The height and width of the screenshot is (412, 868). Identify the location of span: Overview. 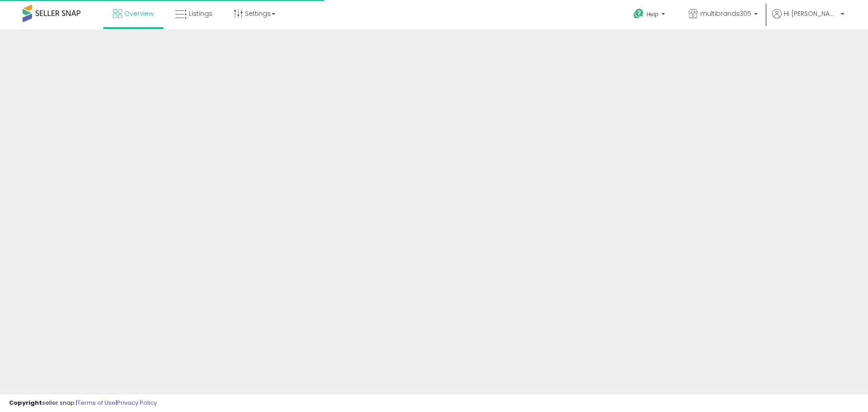
(139, 13).